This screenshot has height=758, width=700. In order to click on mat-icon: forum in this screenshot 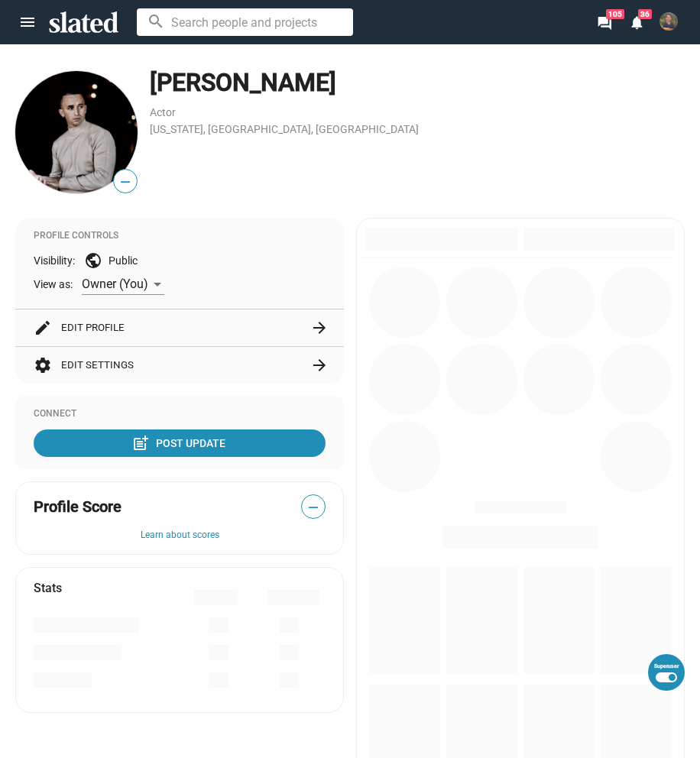, I will do `click(604, 22)`.